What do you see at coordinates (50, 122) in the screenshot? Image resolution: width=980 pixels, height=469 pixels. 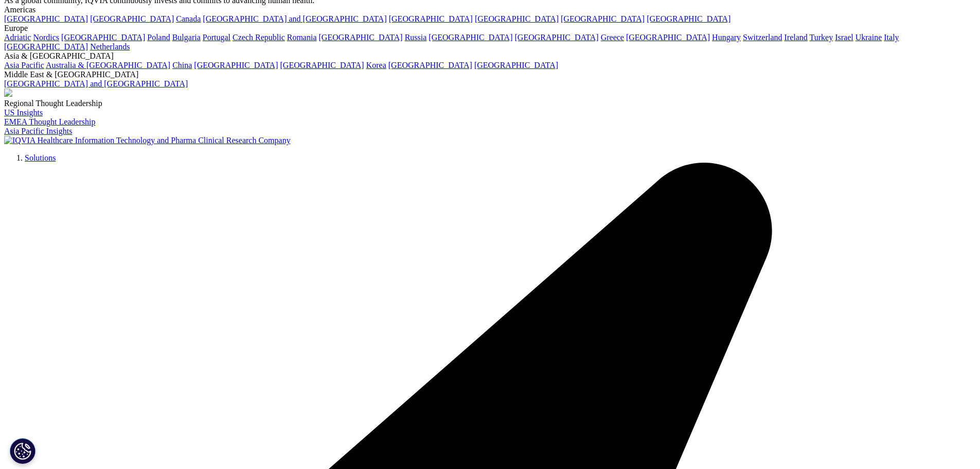 I see `a: EMEA Thought Leadership` at bounding box center [50, 122].